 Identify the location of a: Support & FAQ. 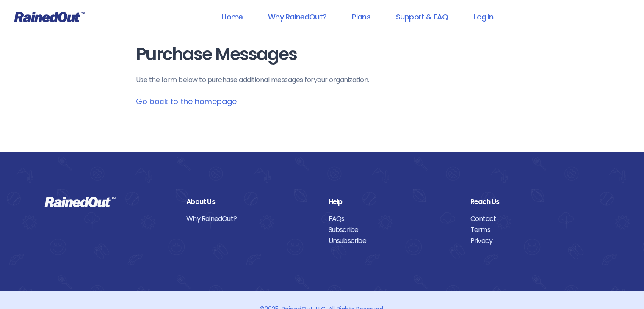
(421, 16).